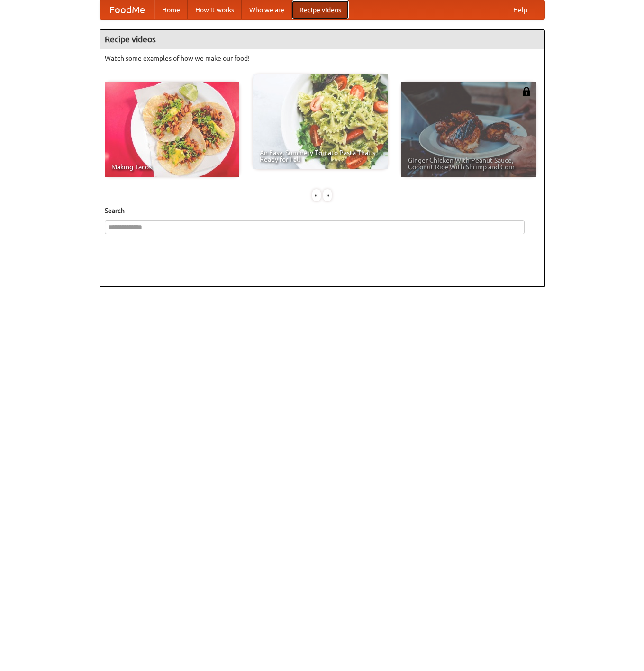 The image size is (644, 671). What do you see at coordinates (320, 10) in the screenshot?
I see `a: Recipe videos` at bounding box center [320, 10].